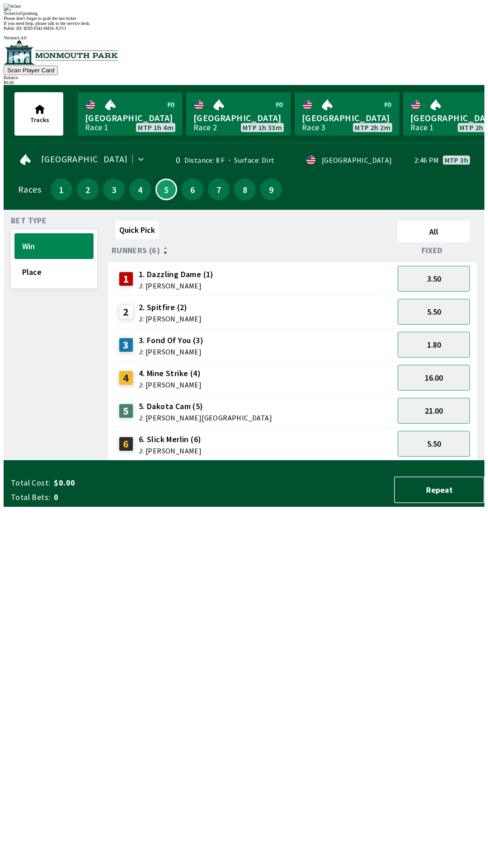 This screenshot has width=488, height=868. Describe the element at coordinates (456, 160) in the screenshot. I see `span: MTP 3h` at that location.